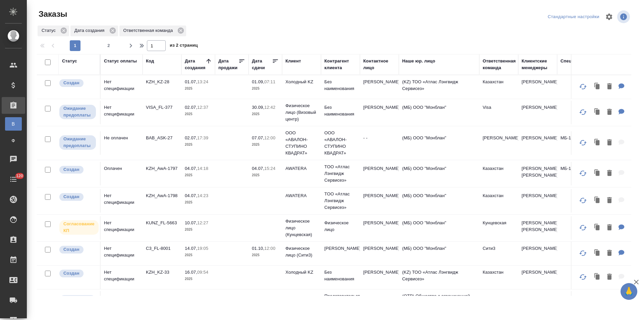  What do you see at coordinates (262, 65) in the screenshot?
I see `div: Дата сдачи` at bounding box center [262, 65].